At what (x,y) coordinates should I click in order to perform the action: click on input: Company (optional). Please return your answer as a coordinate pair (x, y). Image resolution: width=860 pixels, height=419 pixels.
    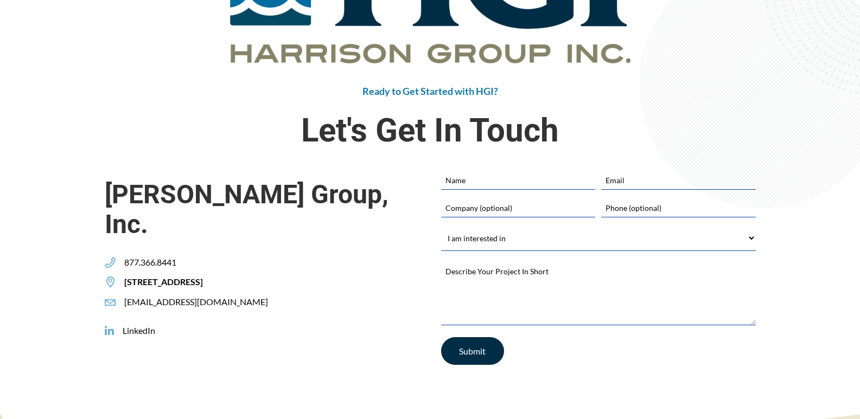
    Looking at the image, I should click on (518, 208).